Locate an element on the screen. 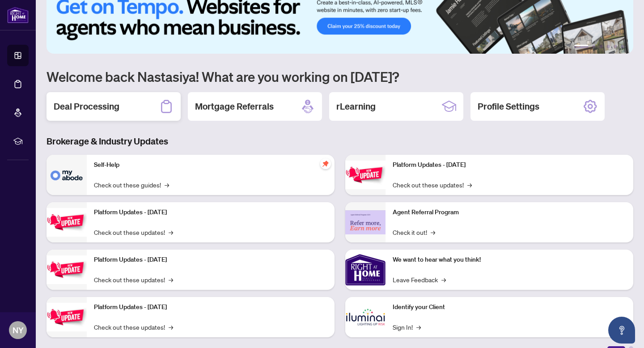 The image size is (644, 348). img: Platform Updates - July 8, 2025 is located at coordinates (67, 317).